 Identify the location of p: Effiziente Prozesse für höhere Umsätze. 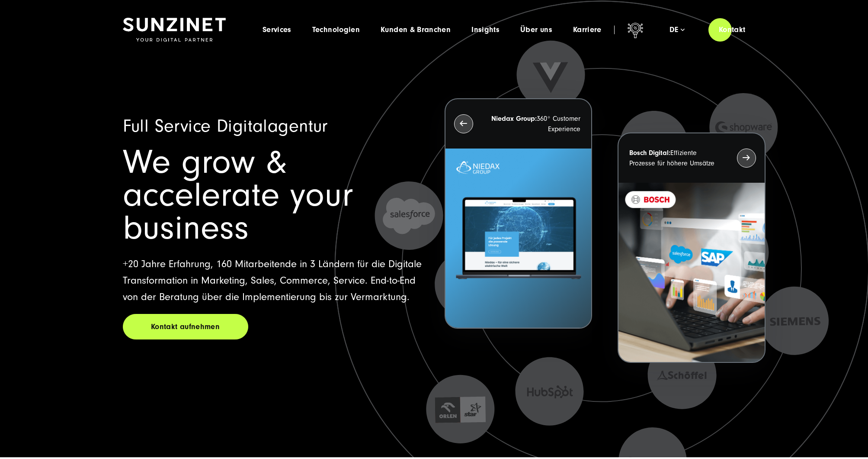
(675, 158).